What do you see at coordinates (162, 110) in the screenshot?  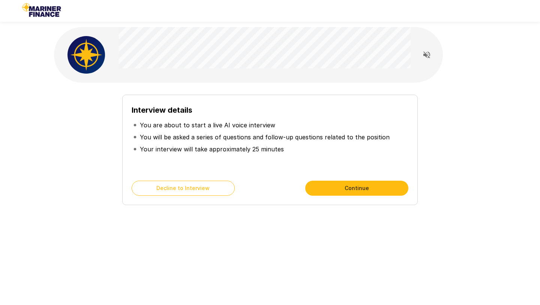 I see `b: Interview details` at bounding box center [162, 110].